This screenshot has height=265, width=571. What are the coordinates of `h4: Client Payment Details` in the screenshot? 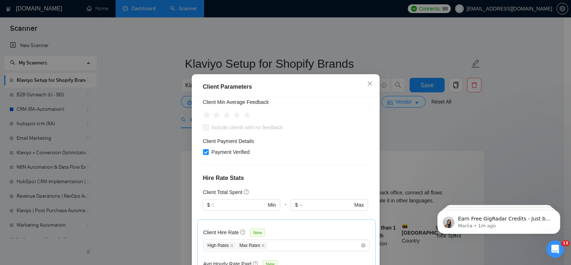 It's located at (229, 141).